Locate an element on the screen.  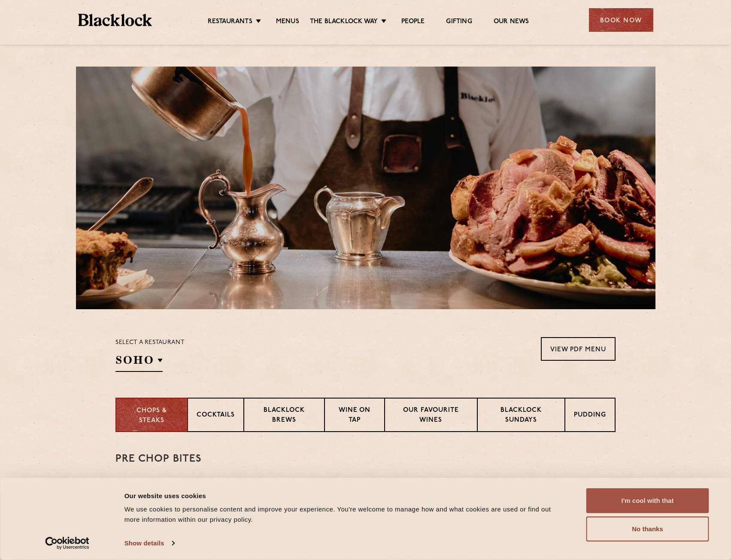
p: Cocktails is located at coordinates (216, 416).